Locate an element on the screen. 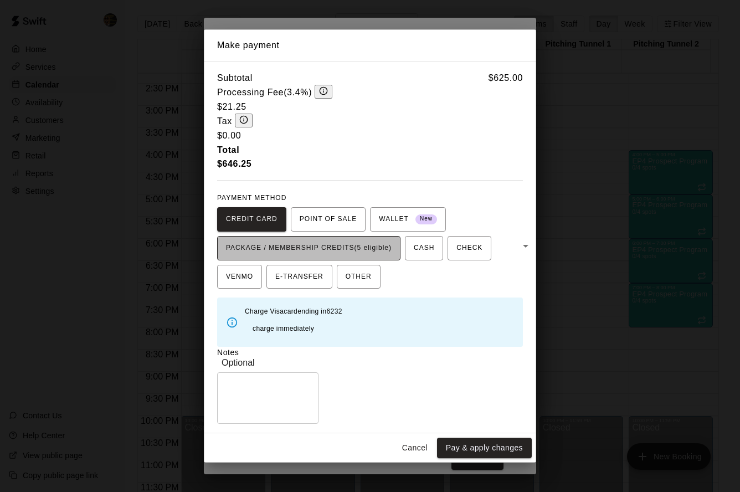 This screenshot has width=740, height=492. h6: Tax is located at coordinates (370, 121).